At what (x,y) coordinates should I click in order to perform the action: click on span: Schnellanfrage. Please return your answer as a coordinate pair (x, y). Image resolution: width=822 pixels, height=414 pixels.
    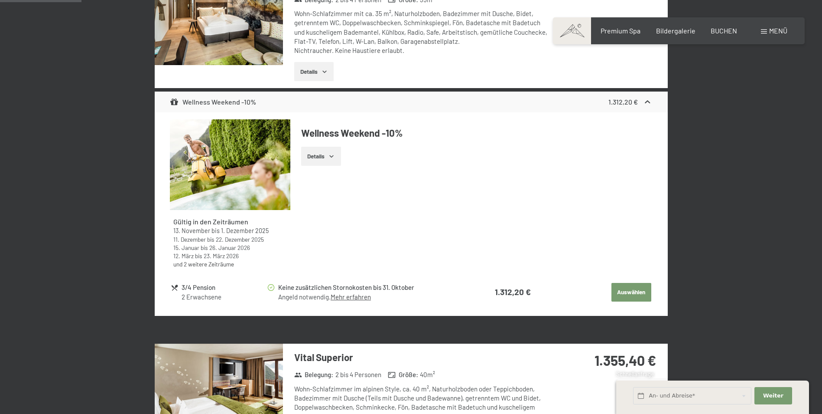
    Looking at the image, I should click on (635, 374).